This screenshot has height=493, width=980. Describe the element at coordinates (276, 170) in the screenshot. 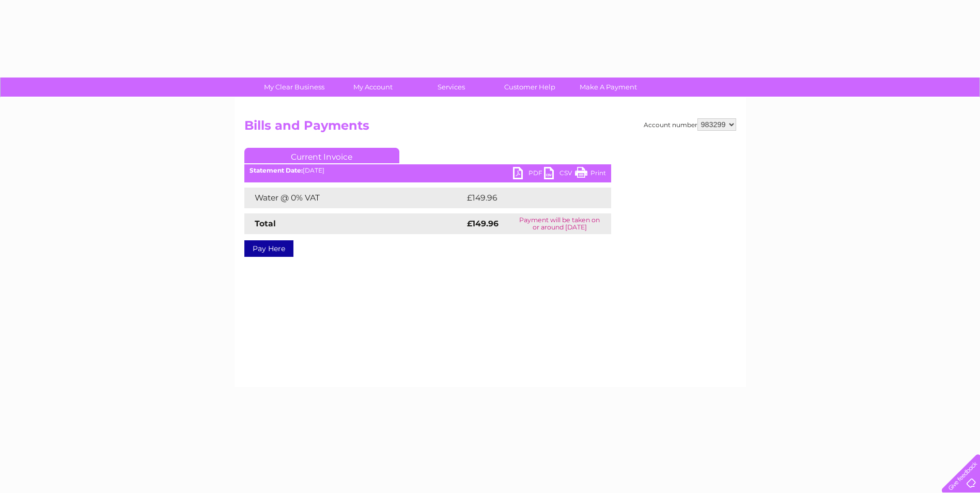

I see `b: Statement Date:` at that location.